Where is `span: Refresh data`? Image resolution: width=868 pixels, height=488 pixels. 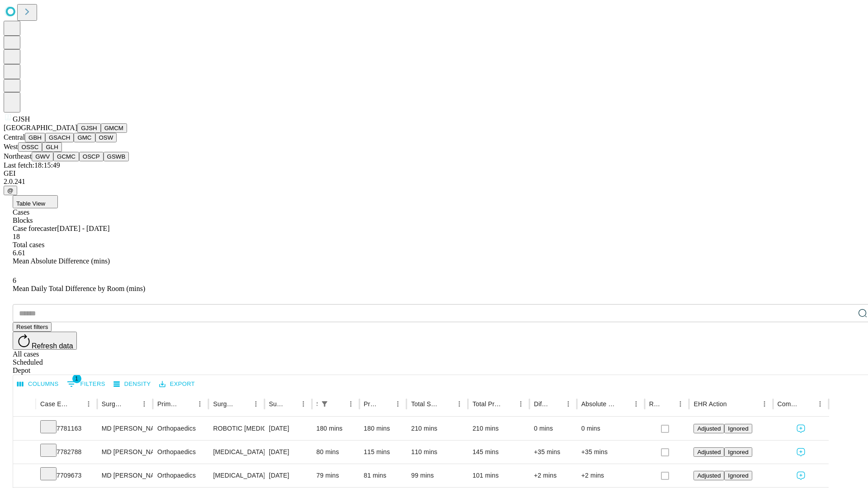 span: Refresh data is located at coordinates (52, 346).